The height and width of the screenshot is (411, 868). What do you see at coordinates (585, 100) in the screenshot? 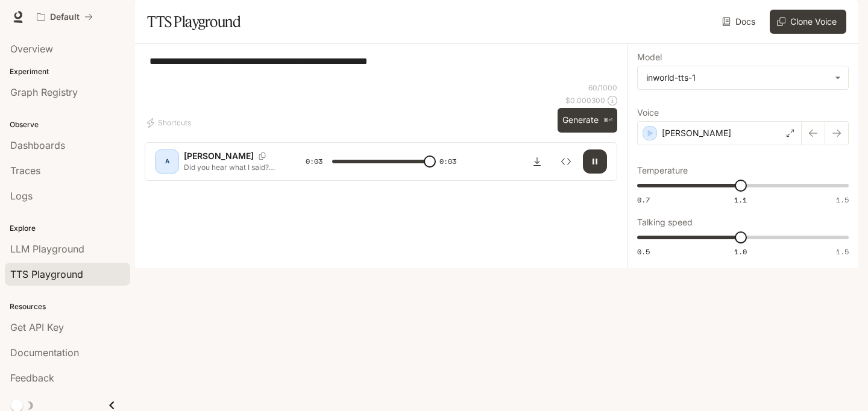
I see `p: $ 0.000300` at bounding box center [585, 100].